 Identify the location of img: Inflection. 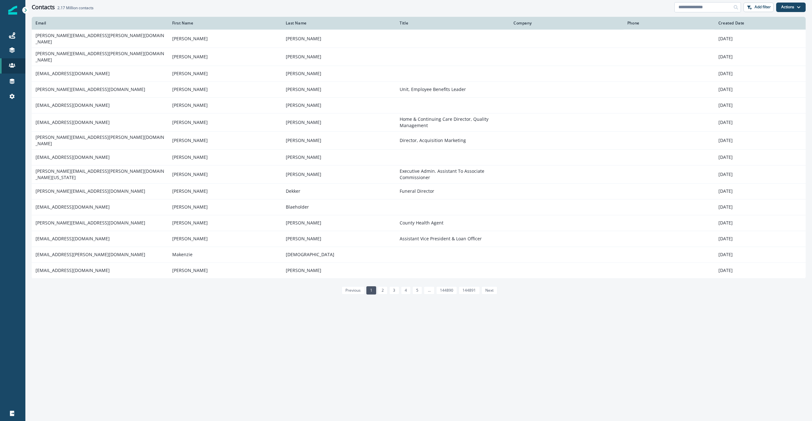
(13, 10).